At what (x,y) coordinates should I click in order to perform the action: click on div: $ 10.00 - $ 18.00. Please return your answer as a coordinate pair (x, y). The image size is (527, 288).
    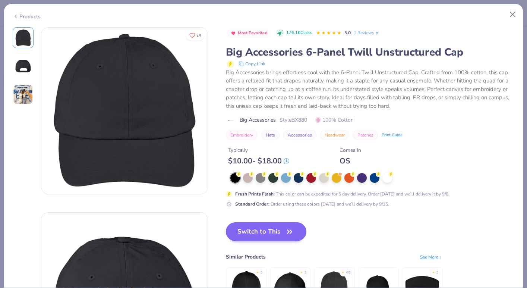
    Looking at the image, I should click on (259, 161).